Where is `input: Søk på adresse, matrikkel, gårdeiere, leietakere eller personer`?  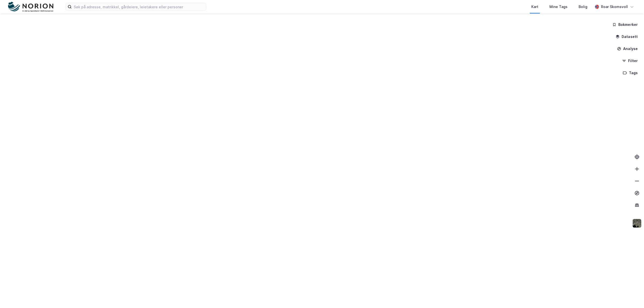 input: Søk på adresse, matrikkel, gårdeiere, leietakere eller personer is located at coordinates (139, 7).